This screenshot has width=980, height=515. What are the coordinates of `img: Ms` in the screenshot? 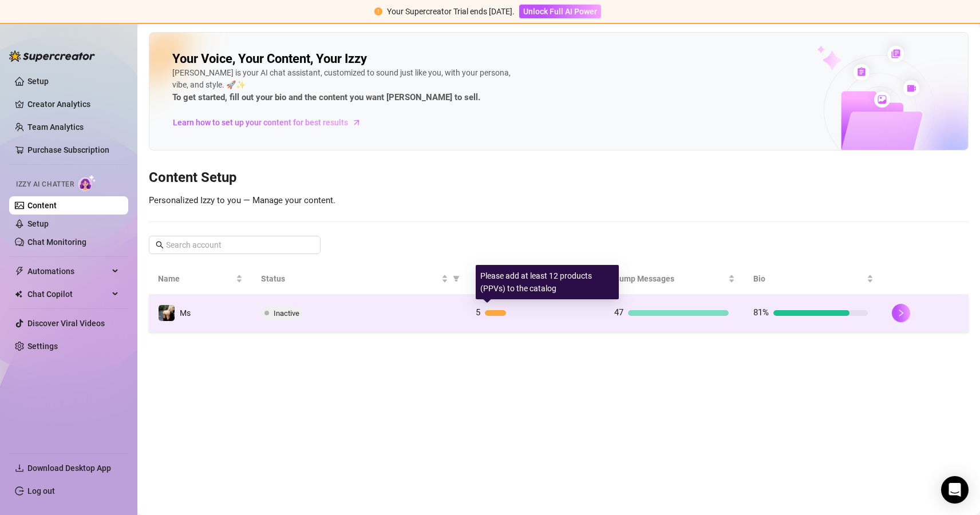 It's located at (166, 313).